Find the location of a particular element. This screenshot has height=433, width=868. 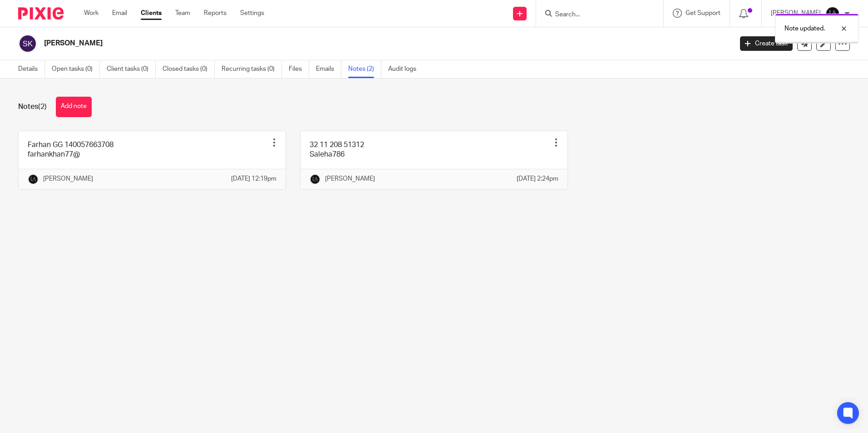

a: Emails is located at coordinates (329, 69).